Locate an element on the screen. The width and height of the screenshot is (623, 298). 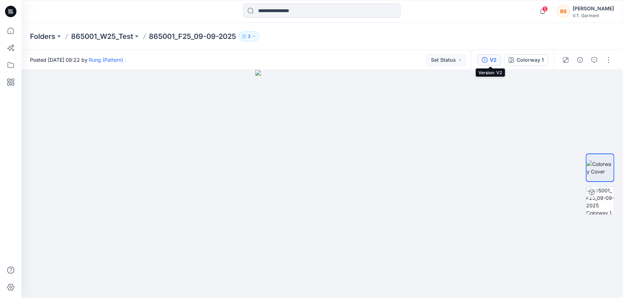
a: Rung (Pattern) . is located at coordinates (108, 60).